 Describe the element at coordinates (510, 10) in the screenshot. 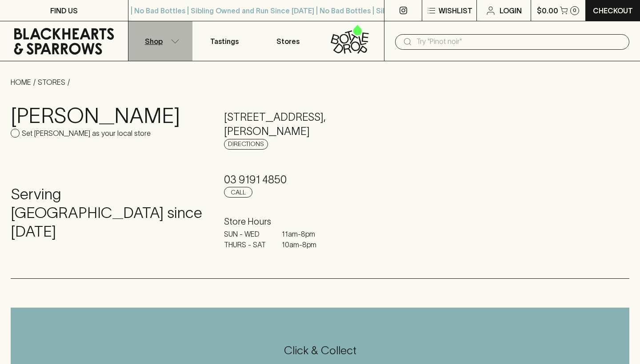

I see `p: Login` at that location.